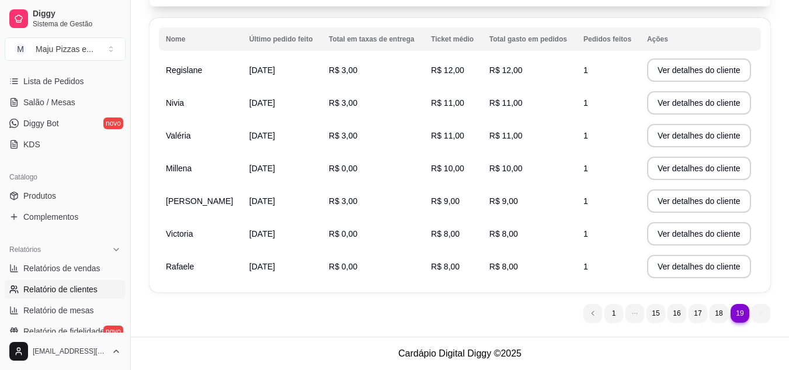 This screenshot has width=789, height=370. Describe the element at coordinates (719, 313) in the screenshot. I see `li: pagination item 18` at that location.